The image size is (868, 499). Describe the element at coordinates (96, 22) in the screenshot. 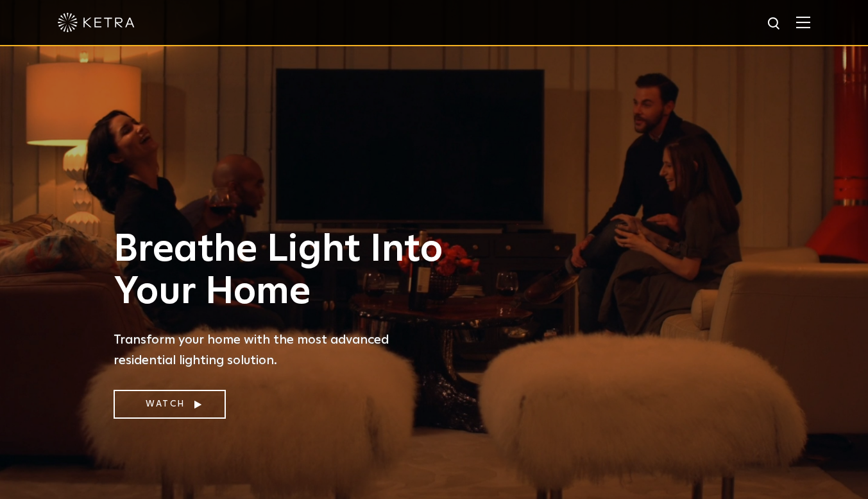

I see `img: ketra-logo-2019-white` at that location.